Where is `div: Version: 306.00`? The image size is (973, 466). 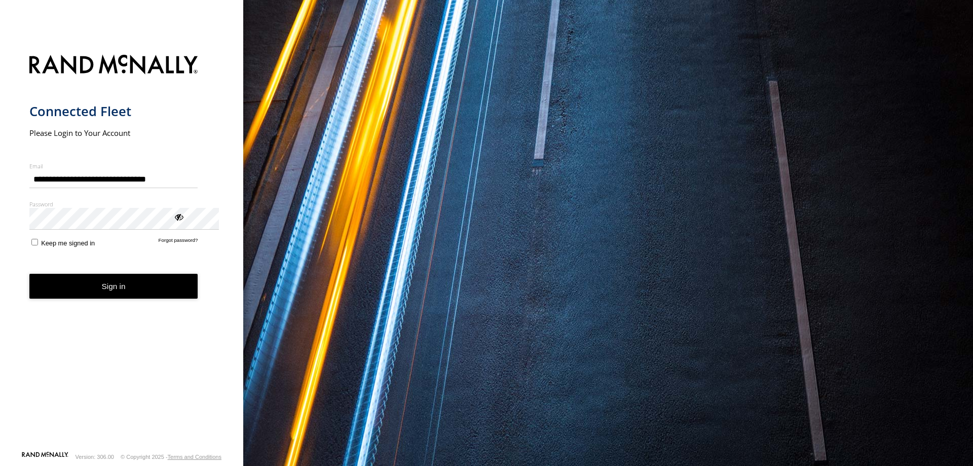
div: Version: 306.00 is located at coordinates (95, 457).